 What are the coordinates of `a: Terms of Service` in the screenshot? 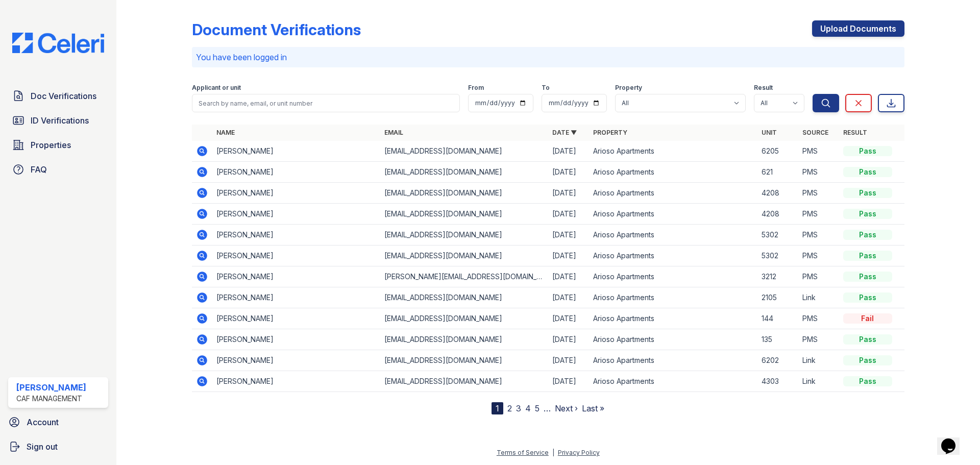 It's located at (523, 452).